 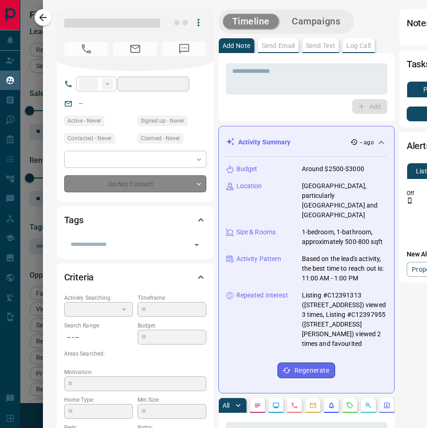 I want to click on p: Search Range:, so click(x=98, y=326).